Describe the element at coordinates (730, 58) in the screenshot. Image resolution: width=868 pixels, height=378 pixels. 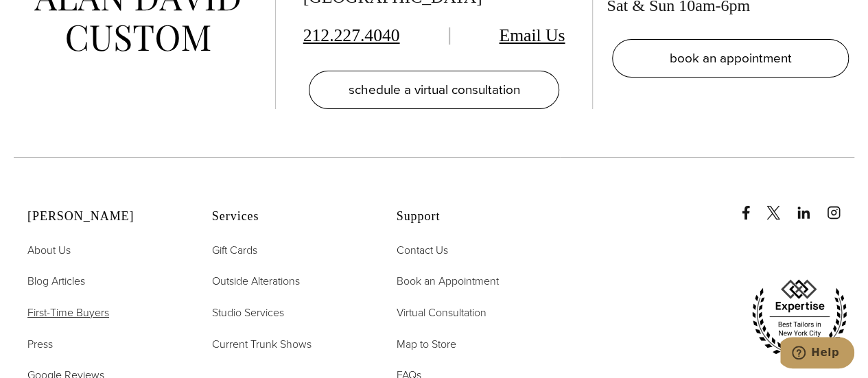
I see `span: book an appointment` at that location.